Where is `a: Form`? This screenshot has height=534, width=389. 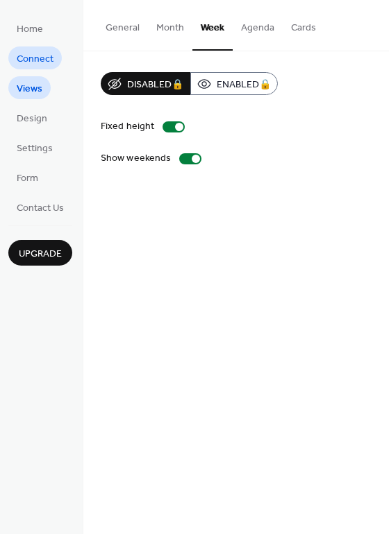
a: Form is located at coordinates (27, 177).